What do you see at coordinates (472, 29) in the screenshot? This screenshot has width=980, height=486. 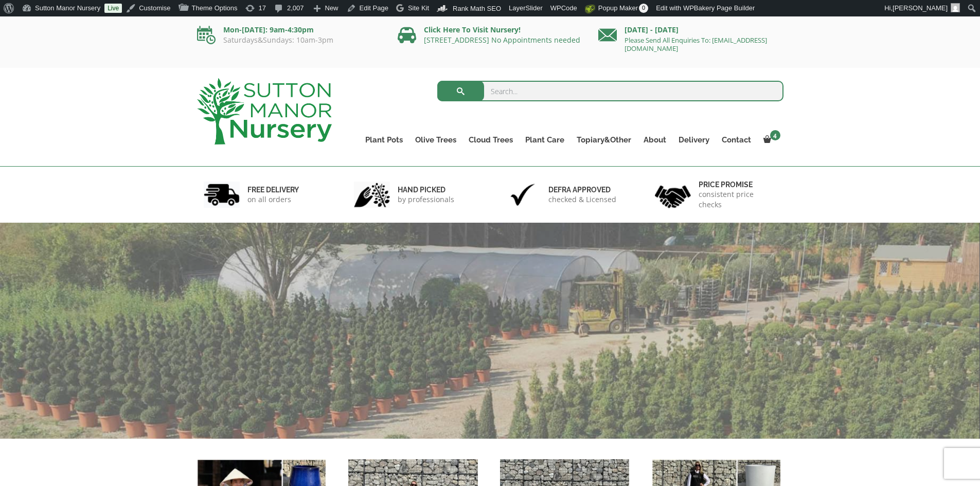 I see `a: Click Here To Visit Nursery!` at bounding box center [472, 29].